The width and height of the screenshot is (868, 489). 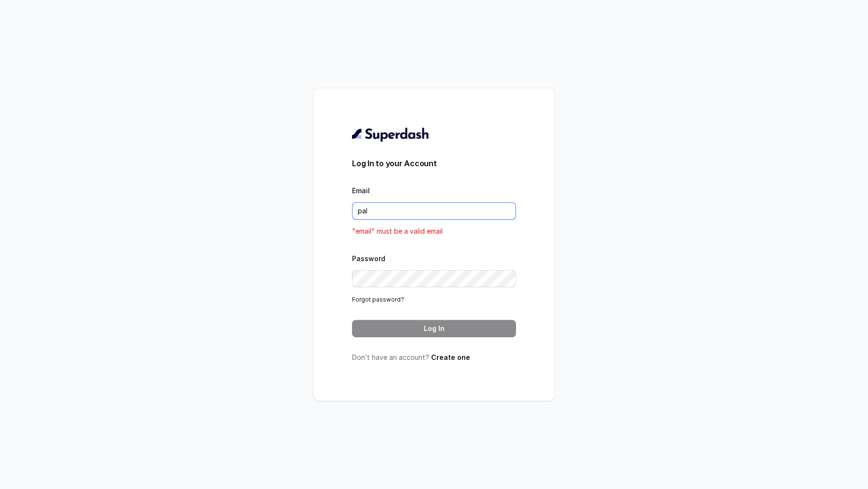 What do you see at coordinates (360, 191) in the screenshot?
I see `label: Email` at bounding box center [360, 191].